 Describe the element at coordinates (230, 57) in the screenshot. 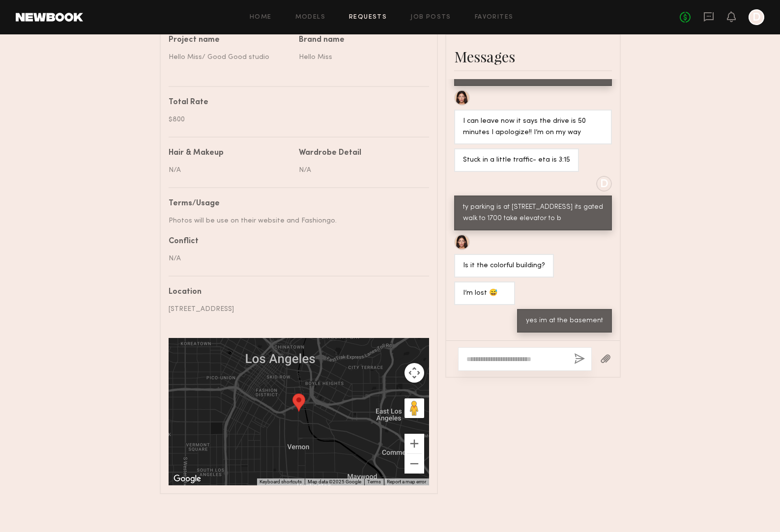

I see `div: Hello Miss/ Good Good studio` at that location.